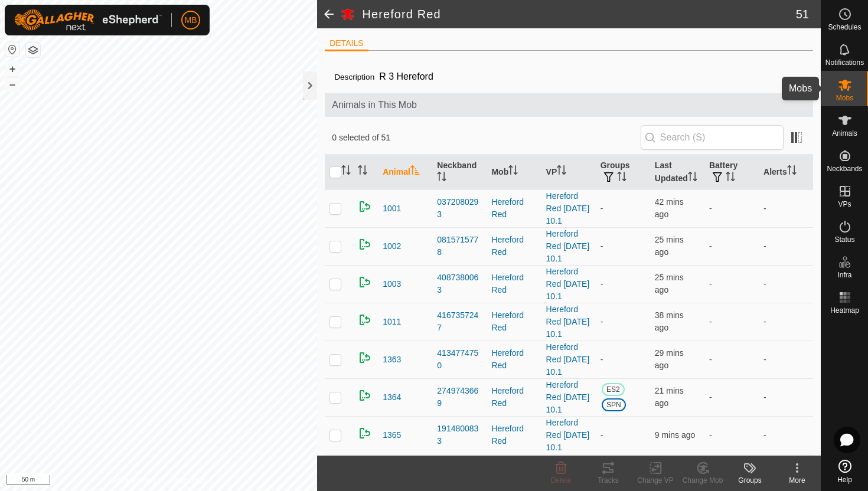  What do you see at coordinates (669, 359) in the screenshot?
I see `span: 10 Aug 2025, 2:25 pm` at bounding box center [669, 359].